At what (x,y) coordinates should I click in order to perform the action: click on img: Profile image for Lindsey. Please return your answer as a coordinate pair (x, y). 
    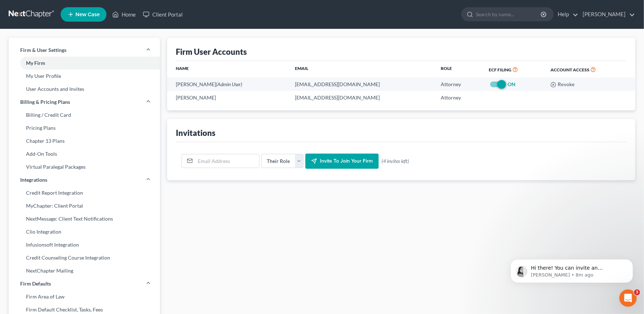
    Looking at the image, I should click on (22, 27).